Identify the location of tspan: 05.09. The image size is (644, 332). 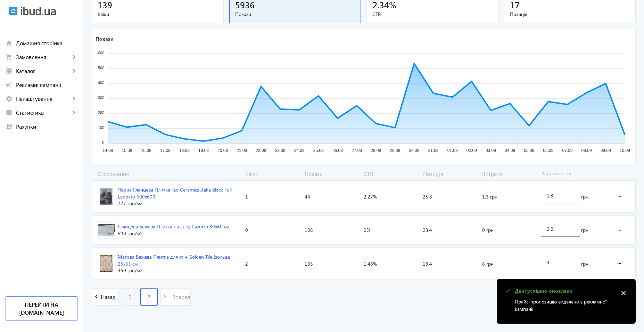
(529, 151).